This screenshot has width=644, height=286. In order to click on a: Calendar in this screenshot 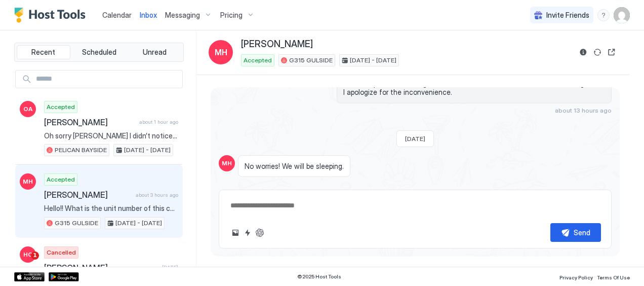, I will do `click(117, 15)`.